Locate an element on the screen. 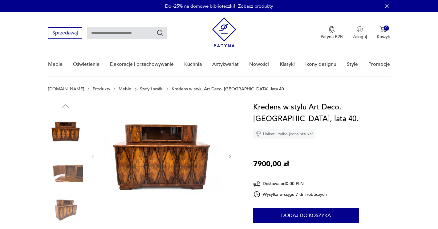 The width and height of the screenshot is (438, 229). div: 0 is located at coordinates (386, 28).